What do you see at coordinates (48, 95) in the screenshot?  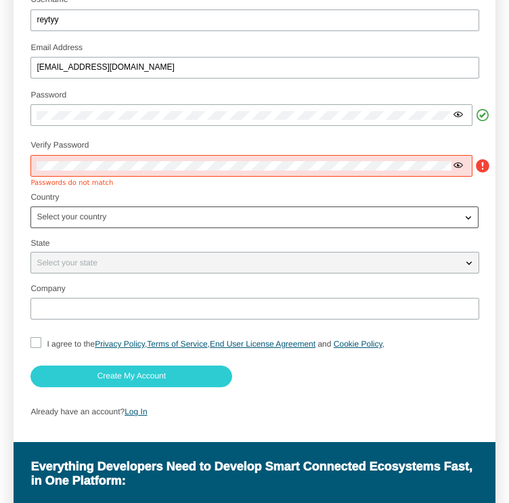 I see `label: Password` at bounding box center [48, 95].